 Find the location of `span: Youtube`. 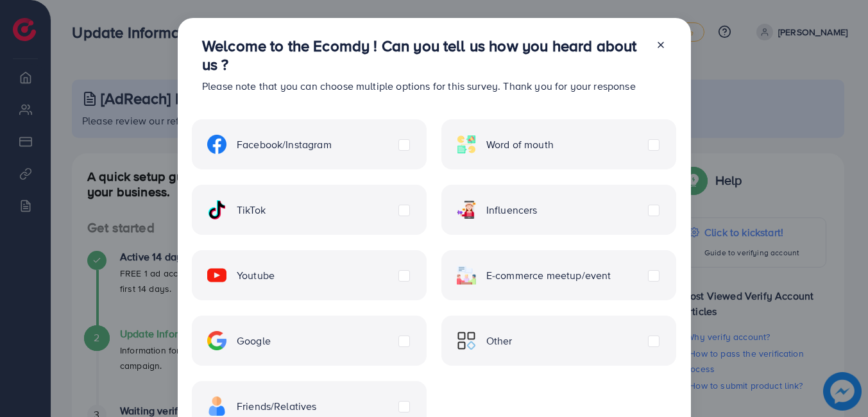

span: Youtube is located at coordinates (255, 275).